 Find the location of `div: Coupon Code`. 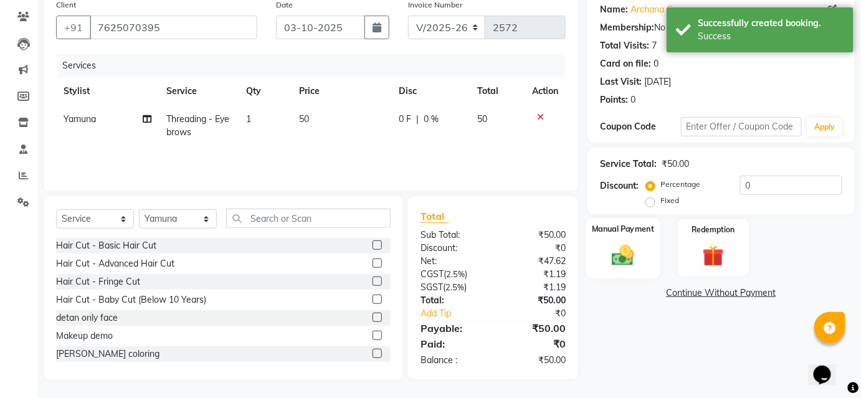

div: Coupon Code is located at coordinates (641, 127).